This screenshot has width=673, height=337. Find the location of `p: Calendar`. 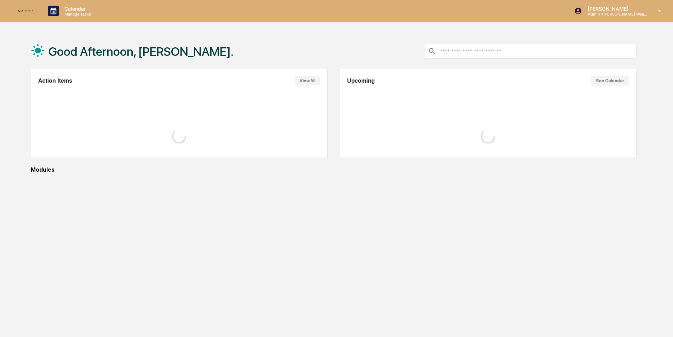

p: Calendar is located at coordinates (76, 8).